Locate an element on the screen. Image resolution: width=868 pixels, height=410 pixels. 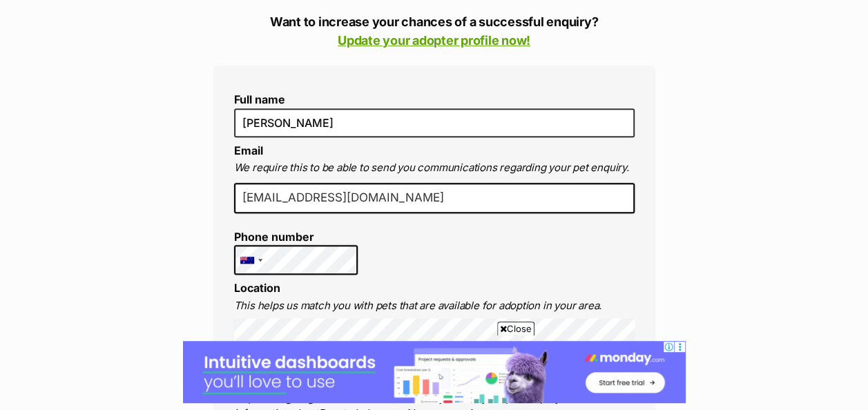
p: We require this to be able to send you communications regarding your pet enquiry. is located at coordinates (434, 168).